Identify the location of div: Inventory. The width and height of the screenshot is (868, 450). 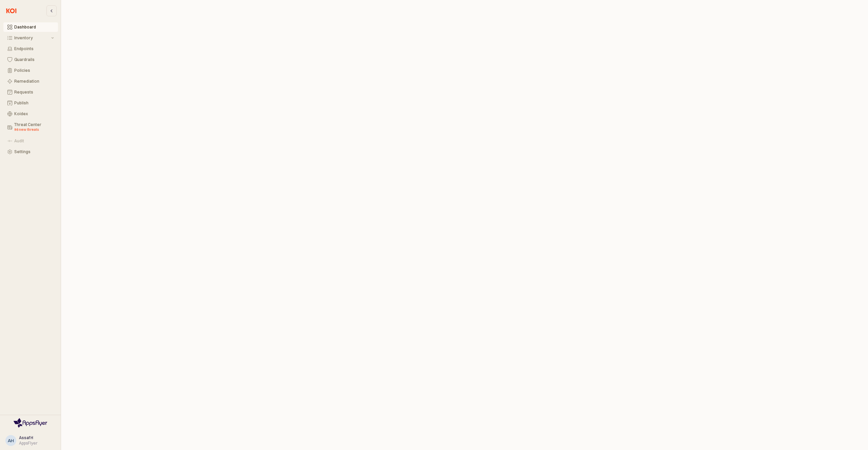
(32, 38).